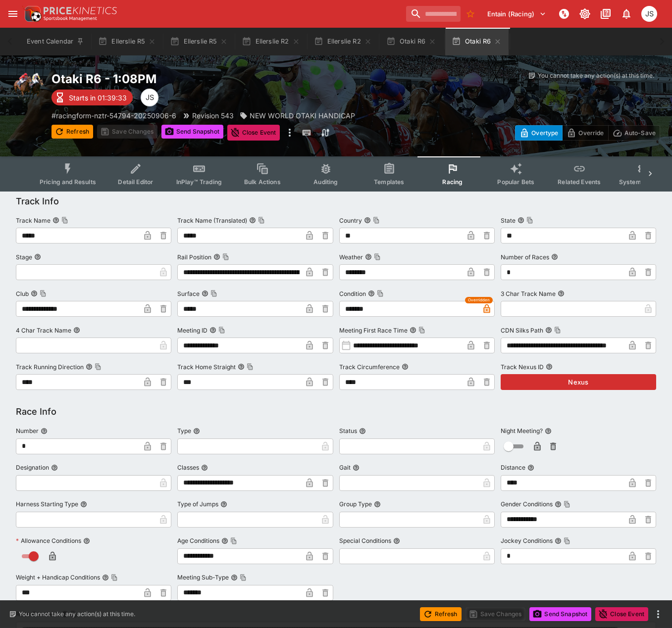 This screenshot has height=628, width=672. What do you see at coordinates (558, 541) in the screenshot?
I see `button: Jockey ConditionsCopy To Clipboard` at bounding box center [558, 541].